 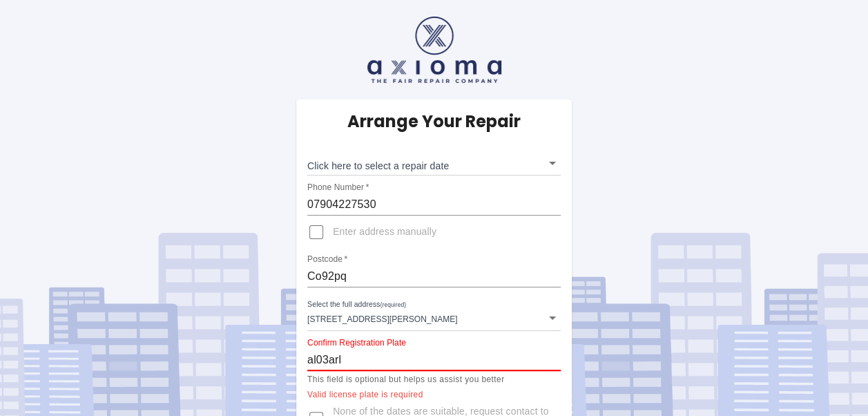 What do you see at coordinates (356, 342) in the screenshot?
I see `label: Confirm Registration Plate` at bounding box center [356, 342].